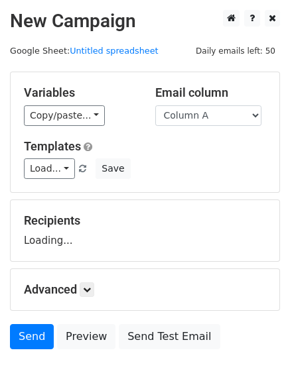 The height and width of the screenshot is (387, 290). What do you see at coordinates (52, 146) in the screenshot?
I see `a: Templates` at bounding box center [52, 146].